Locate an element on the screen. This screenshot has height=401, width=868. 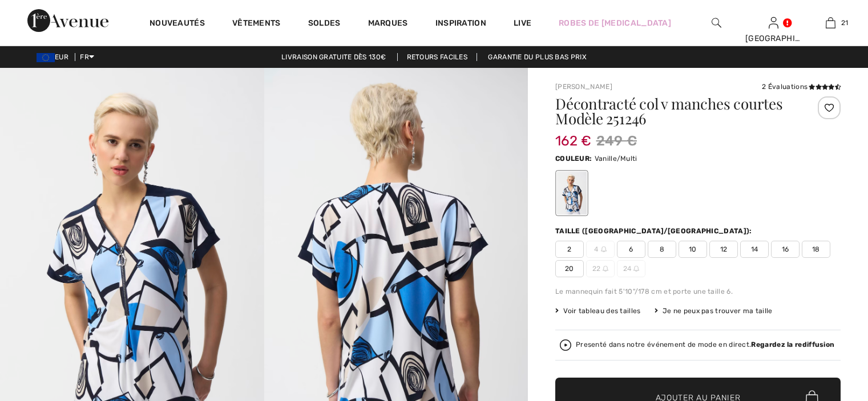
img: Mes infos is located at coordinates (773, 23).